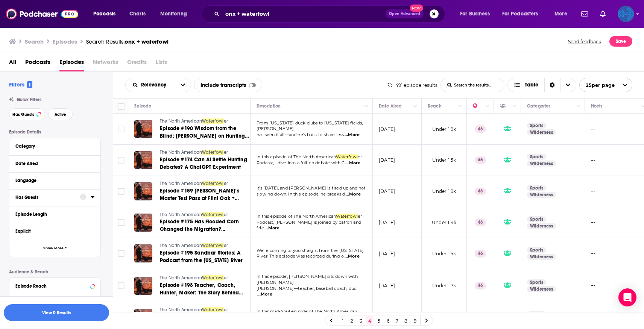  Describe the element at coordinates (52, 180) in the screenshot. I see `div: Language` at that location.